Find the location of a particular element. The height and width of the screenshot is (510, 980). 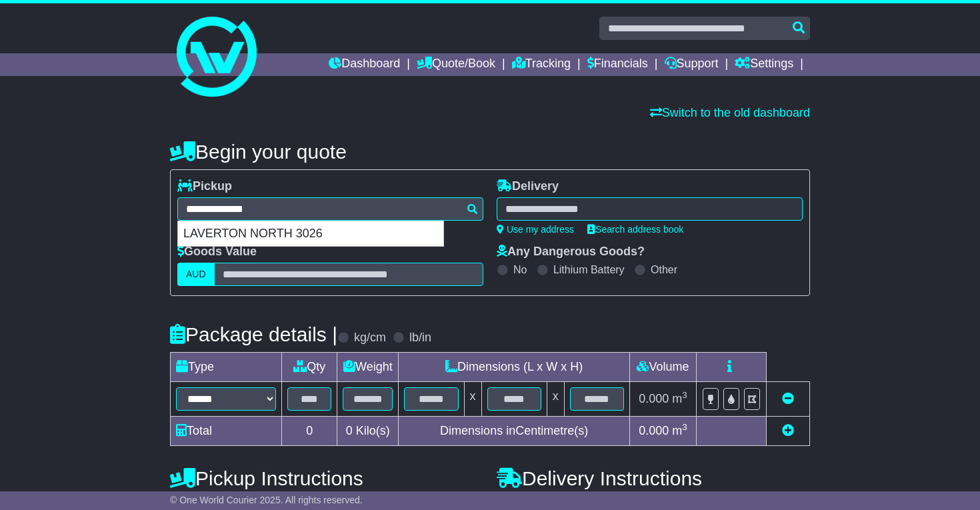

h4: Package details | is located at coordinates (253, 334).